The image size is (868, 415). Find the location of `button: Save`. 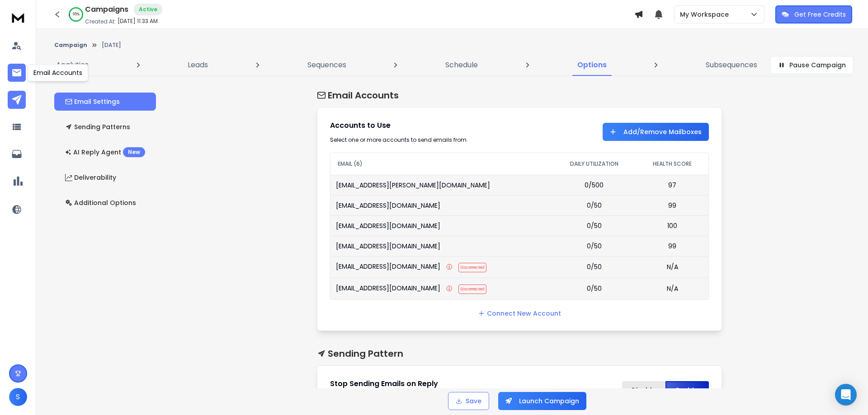

button: Save is located at coordinates (469, 401).